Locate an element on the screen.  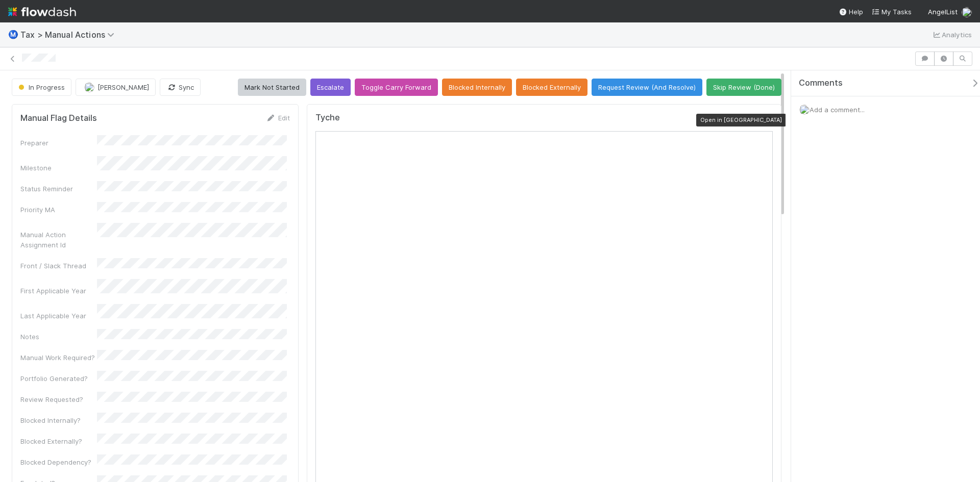
a: Edit is located at coordinates (277, 118).